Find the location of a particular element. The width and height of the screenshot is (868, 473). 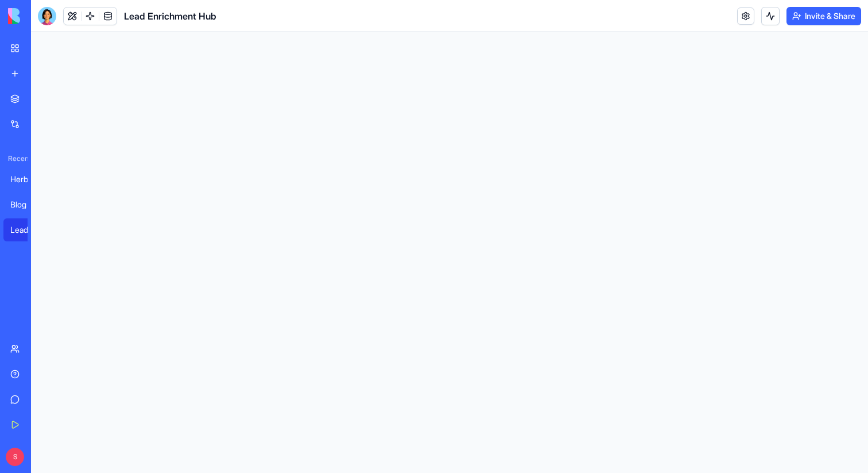

img: logo is located at coordinates (44, 16).